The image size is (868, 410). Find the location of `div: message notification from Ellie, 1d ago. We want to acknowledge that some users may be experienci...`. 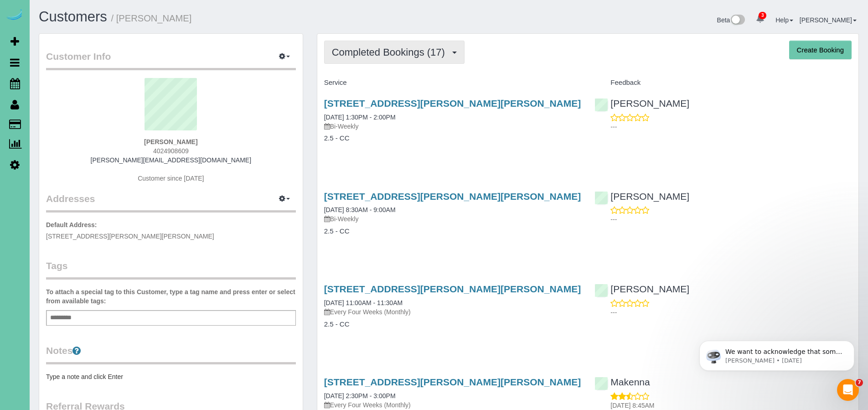

div: message notification from Ellie, 1d ago. We want to acknowledge that some users may be experienci... is located at coordinates (91, 35).